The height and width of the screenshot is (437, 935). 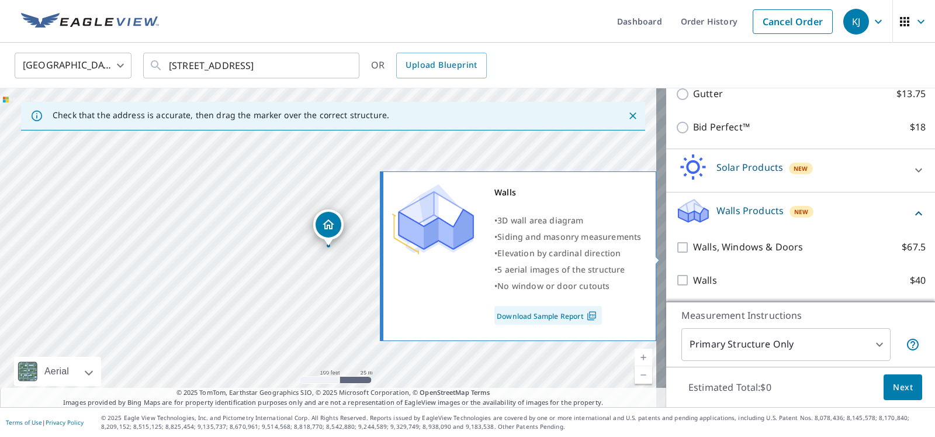 What do you see at coordinates (57, 371) in the screenshot?
I see `div: Aerial` at bounding box center [57, 371].